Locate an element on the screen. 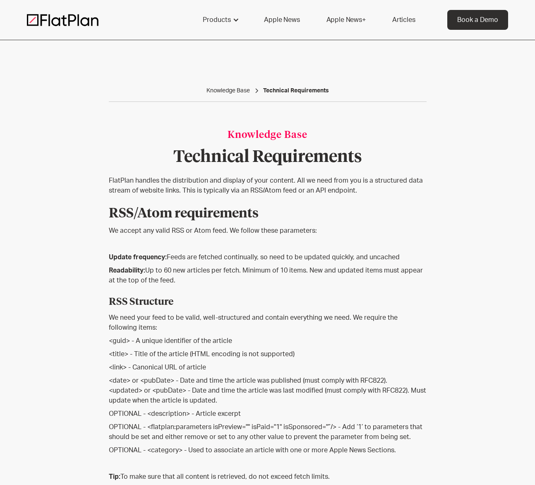 This screenshot has width=535, height=485. a: Knowledge Base is located at coordinates (228, 91).